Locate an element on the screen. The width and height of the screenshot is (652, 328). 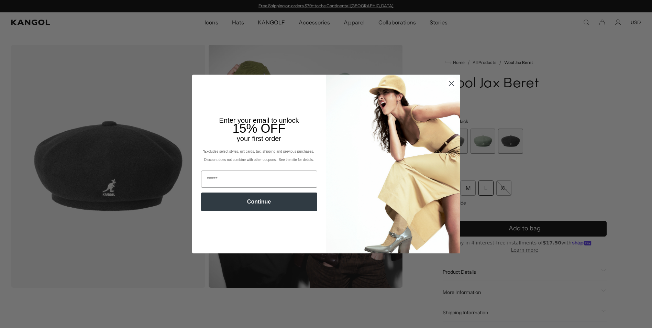
span: your first order is located at coordinates (259, 139).